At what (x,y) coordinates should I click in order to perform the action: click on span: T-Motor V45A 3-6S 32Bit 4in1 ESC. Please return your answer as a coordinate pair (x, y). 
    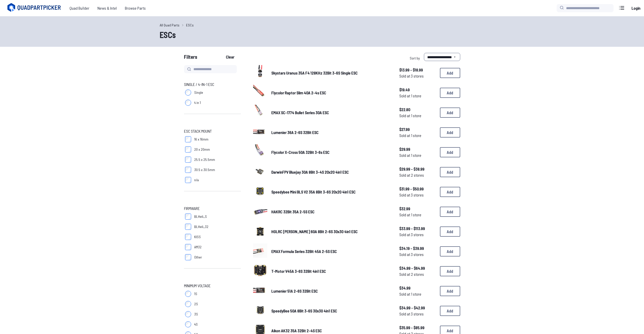
    Looking at the image, I should click on (299, 271).